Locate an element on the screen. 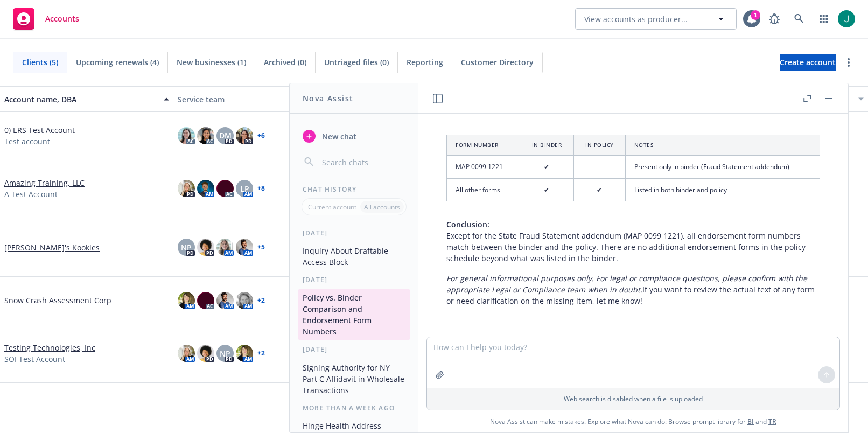  a: BI is located at coordinates (750, 421).